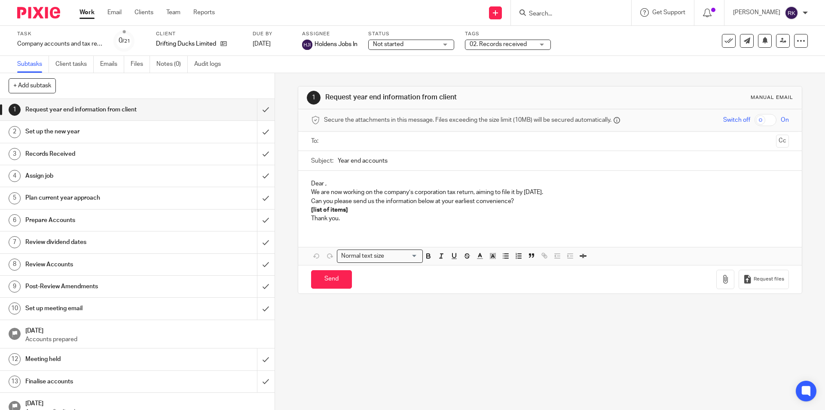 This screenshot has width=825, height=410. Describe the element at coordinates (15, 308) in the screenshot. I see `div: 10` at that location.